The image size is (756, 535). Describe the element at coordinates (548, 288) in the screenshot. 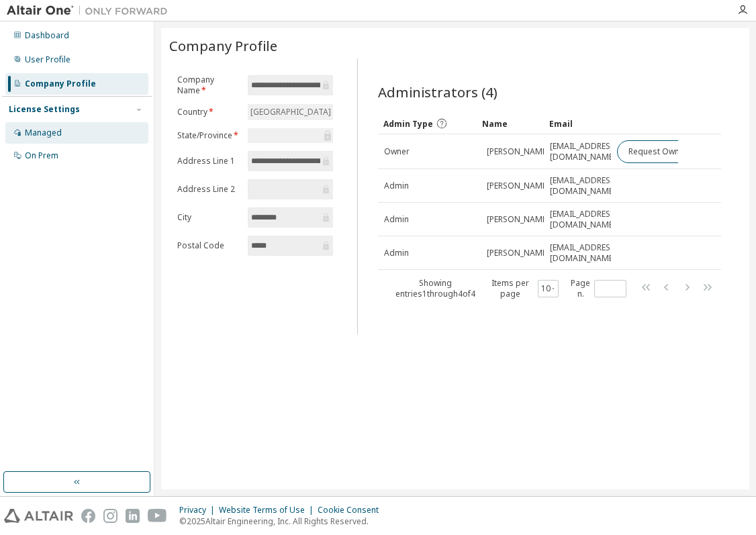

I see `button: 10` at that location.